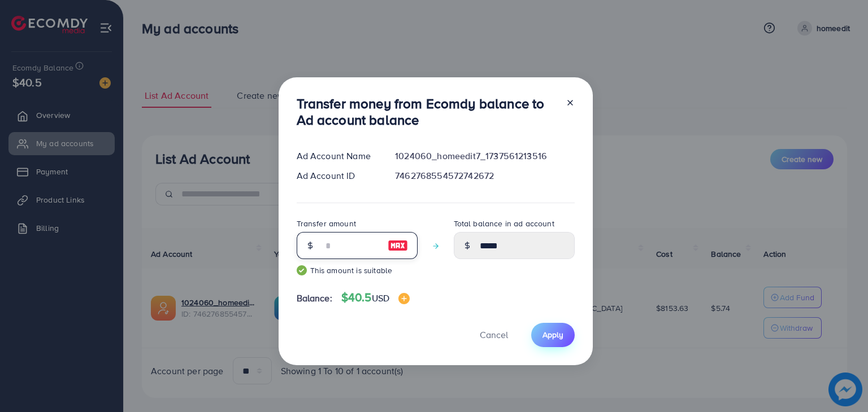  I want to click on img: guide, so click(302, 271).